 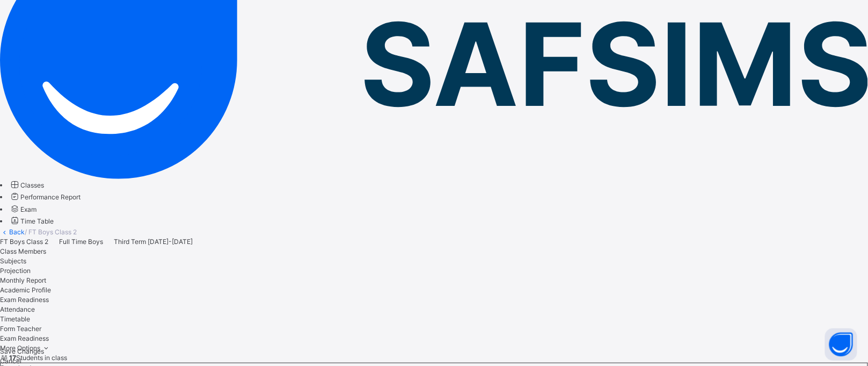 I want to click on a: Exam, so click(x=22, y=209).